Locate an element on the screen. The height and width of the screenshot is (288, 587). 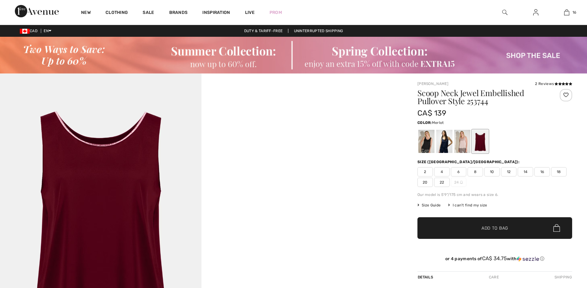
div: Shipping is located at coordinates (562, 277).